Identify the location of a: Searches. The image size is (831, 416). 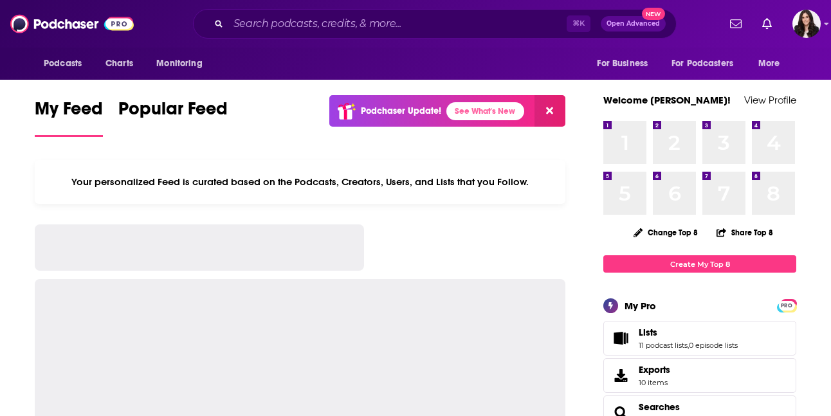
(660, 407).